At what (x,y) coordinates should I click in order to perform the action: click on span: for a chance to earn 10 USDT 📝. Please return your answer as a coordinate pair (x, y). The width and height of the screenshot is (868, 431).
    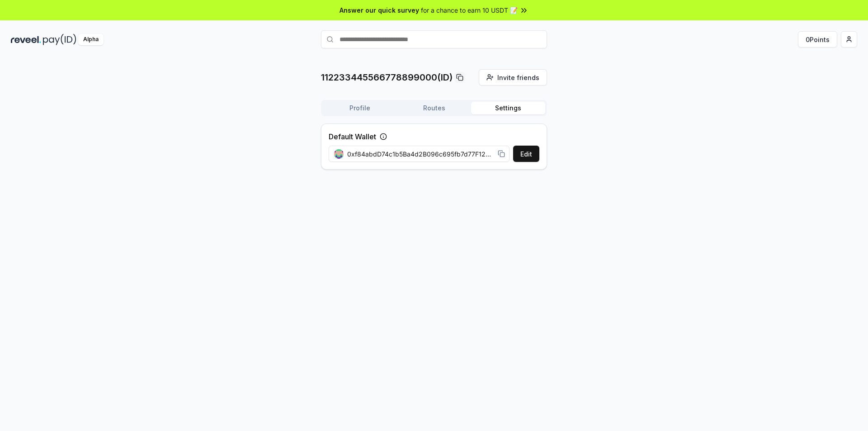
    Looking at the image, I should click on (469, 10).